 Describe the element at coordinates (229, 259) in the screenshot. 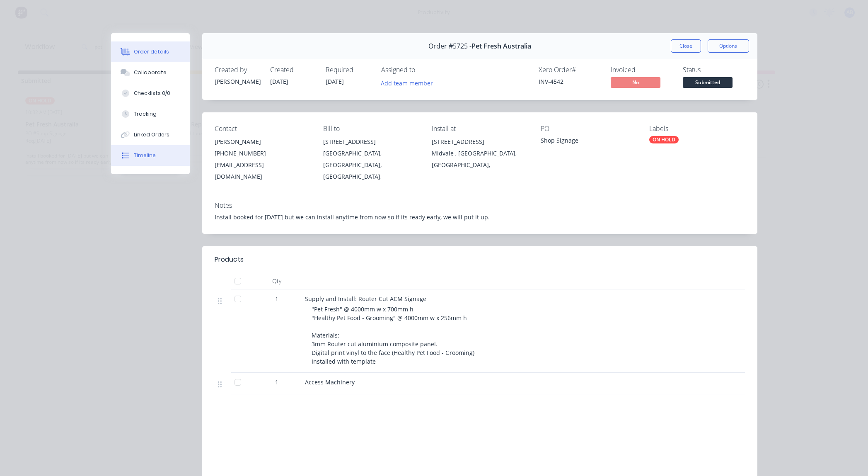

I see `div: Products` at that location.